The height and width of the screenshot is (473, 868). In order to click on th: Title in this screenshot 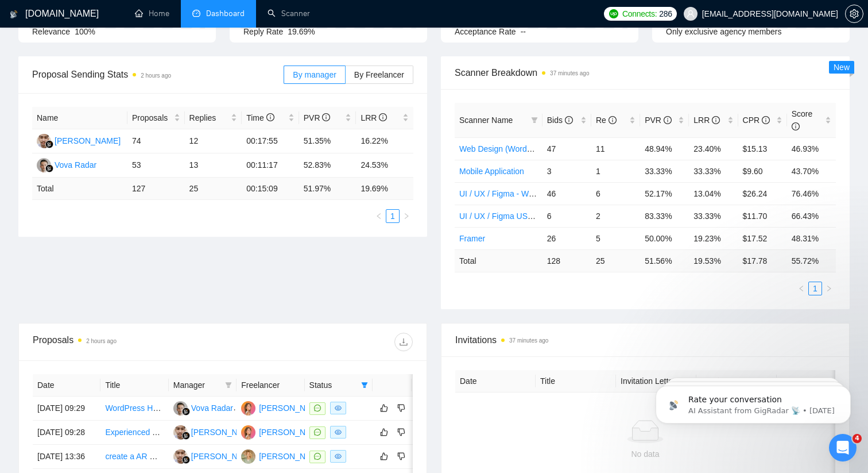, I will do `click(576, 381)`.